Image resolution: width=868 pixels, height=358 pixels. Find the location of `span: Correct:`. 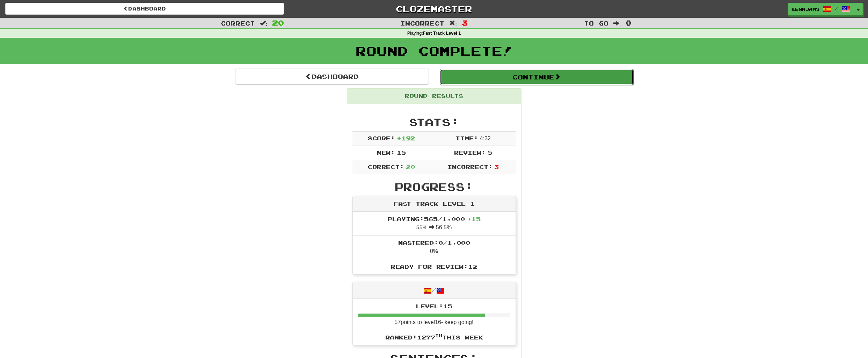

span: Correct: is located at coordinates (386, 167).